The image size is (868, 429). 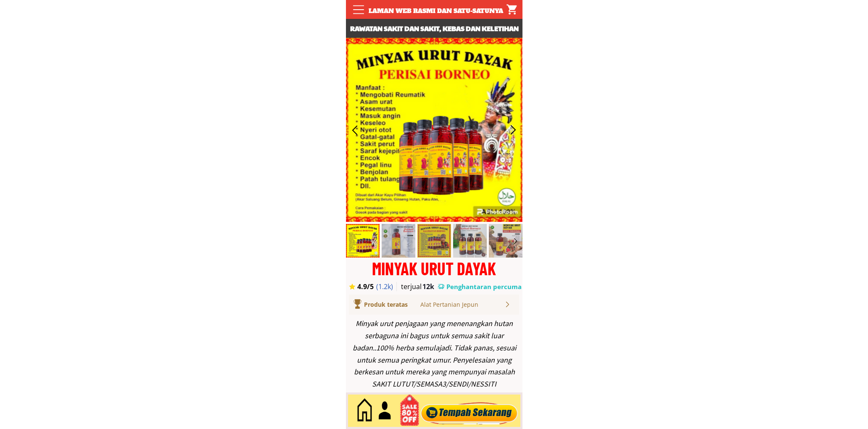 I want to click on h3: 4.9/5, so click(x=369, y=287).